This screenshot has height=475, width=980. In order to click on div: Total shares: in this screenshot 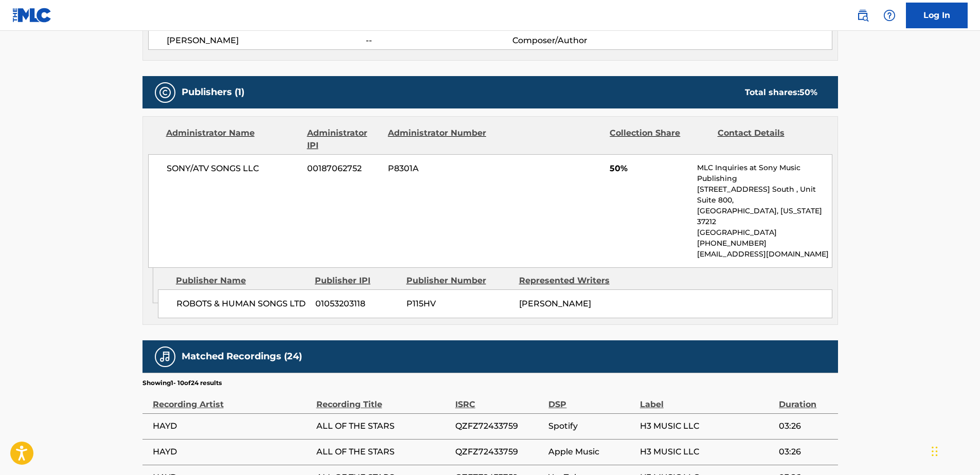, I will do `click(781, 92)`.